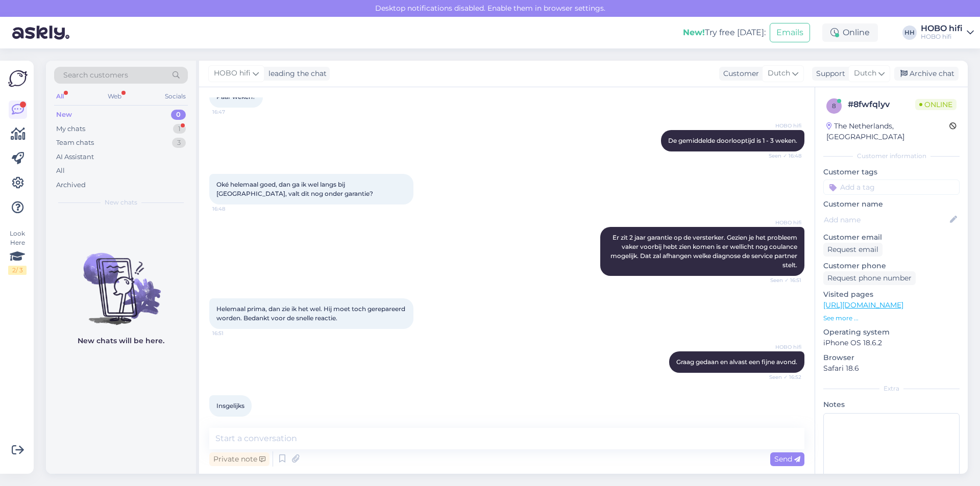 The width and height of the screenshot is (980, 486). I want to click on div: 2 / 3, so click(18, 270).